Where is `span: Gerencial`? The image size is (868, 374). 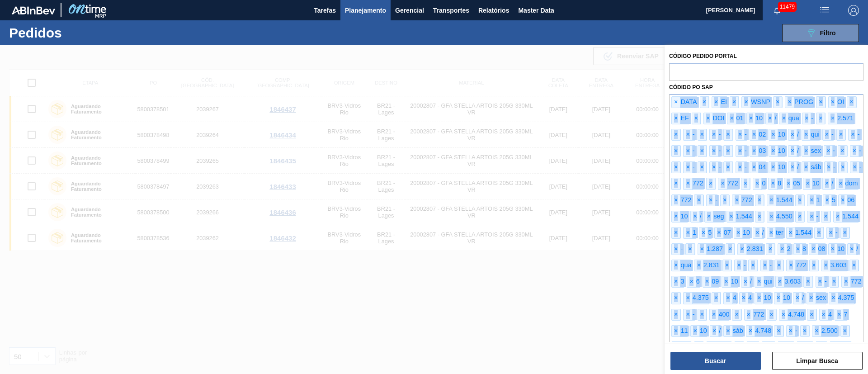
span: Gerencial is located at coordinates (410, 10).